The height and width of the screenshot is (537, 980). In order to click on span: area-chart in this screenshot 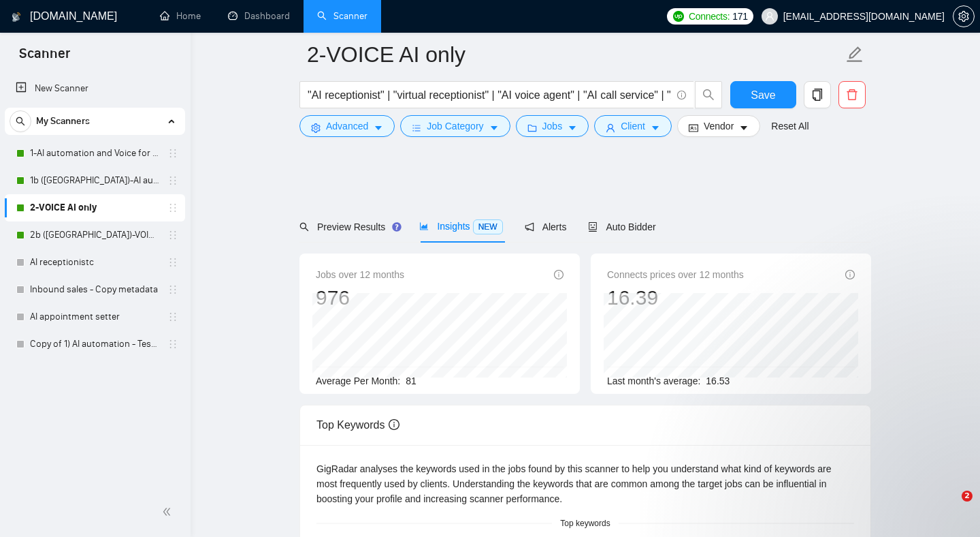, I will do `click(424, 226)`.